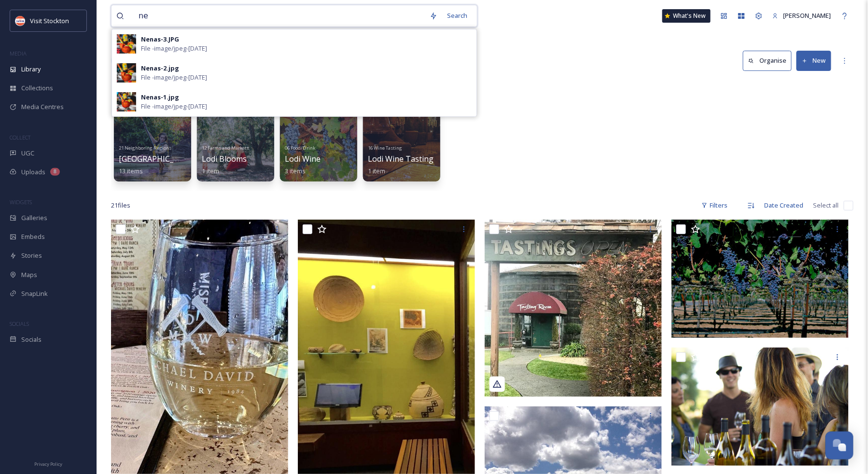  I want to click on img: loca-wine-tasting-2.jpg, so click(760, 406).